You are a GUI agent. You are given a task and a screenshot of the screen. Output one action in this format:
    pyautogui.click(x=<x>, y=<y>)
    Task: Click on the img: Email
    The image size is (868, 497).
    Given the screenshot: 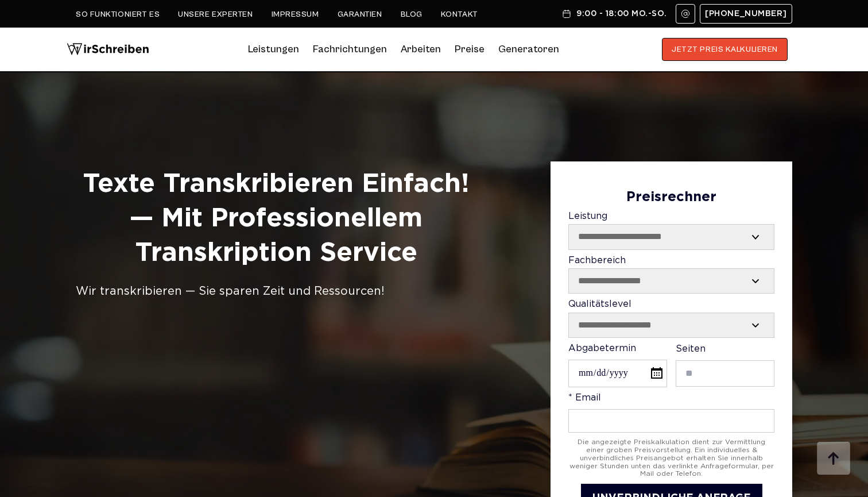 What is the action you would take?
    pyautogui.click(x=686, y=14)
    